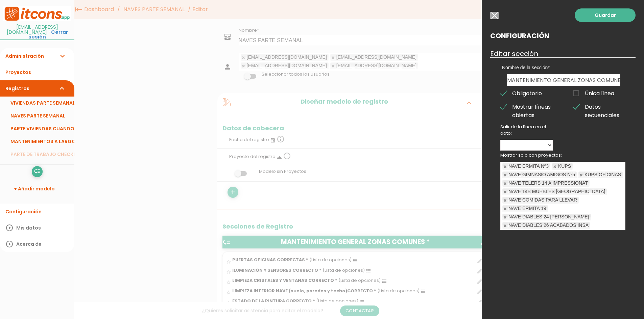  I want to click on div: NAVE GIMNASIO AMIGOS Nº5, so click(542, 174).